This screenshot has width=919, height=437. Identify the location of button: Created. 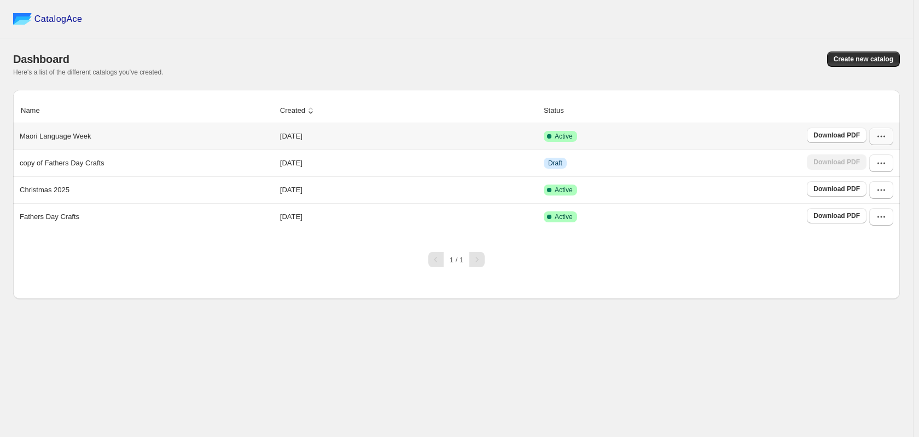
(298, 110).